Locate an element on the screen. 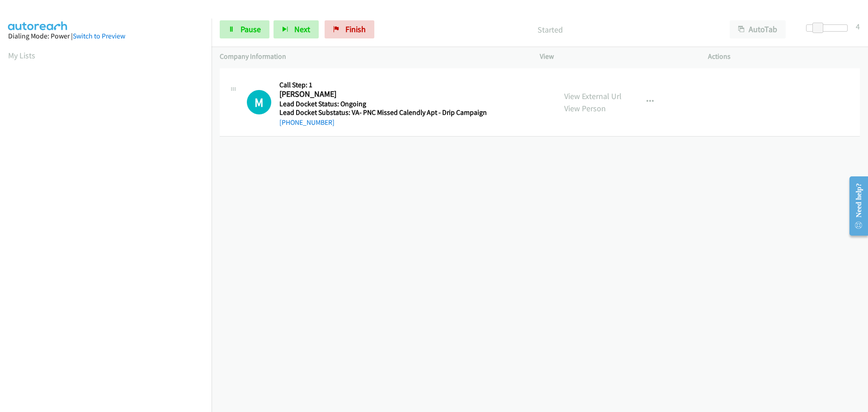 Image resolution: width=868 pixels, height=412 pixels. div: Dialing Mode: Power | is located at coordinates (106, 36).